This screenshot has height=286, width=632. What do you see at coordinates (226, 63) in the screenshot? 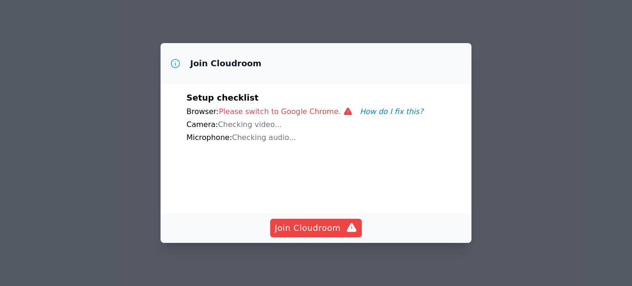
I see `h3: Join Cloudroom` at bounding box center [226, 63].